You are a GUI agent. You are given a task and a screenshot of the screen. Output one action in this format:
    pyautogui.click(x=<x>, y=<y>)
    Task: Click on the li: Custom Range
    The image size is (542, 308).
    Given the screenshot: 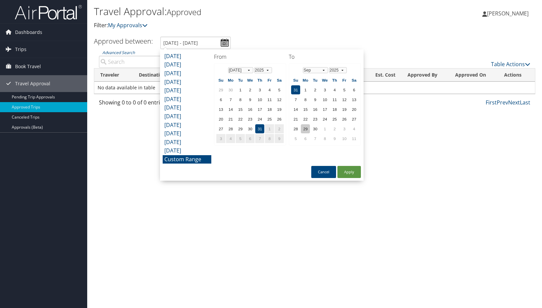 What is the action you would take?
    pyautogui.click(x=187, y=159)
    